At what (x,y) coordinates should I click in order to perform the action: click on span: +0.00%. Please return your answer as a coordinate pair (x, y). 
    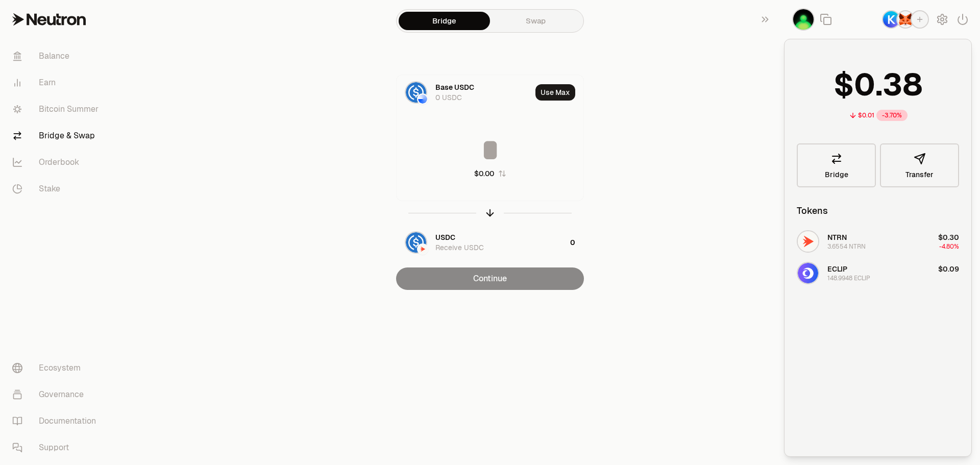
    Looking at the image, I should click on (948, 278).